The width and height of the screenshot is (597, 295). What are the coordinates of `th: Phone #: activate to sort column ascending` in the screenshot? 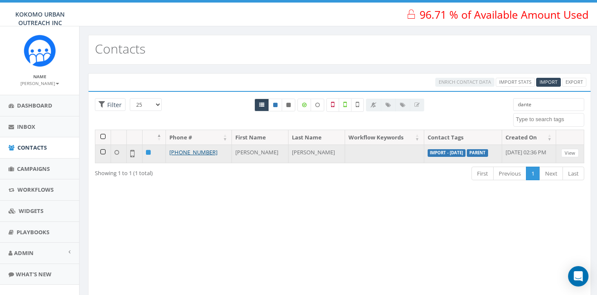 It's located at (199, 137).